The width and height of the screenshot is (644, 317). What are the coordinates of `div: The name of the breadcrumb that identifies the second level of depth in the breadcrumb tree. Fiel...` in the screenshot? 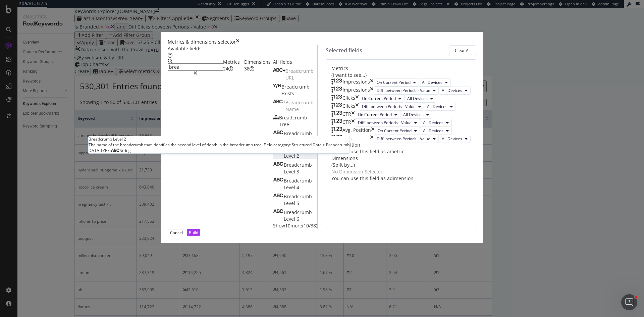 It's located at (219, 145).